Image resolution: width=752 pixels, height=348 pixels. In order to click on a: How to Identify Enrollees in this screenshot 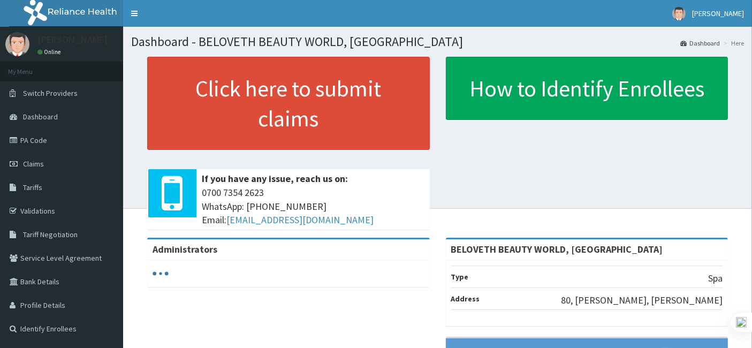, I will do `click(587, 88)`.